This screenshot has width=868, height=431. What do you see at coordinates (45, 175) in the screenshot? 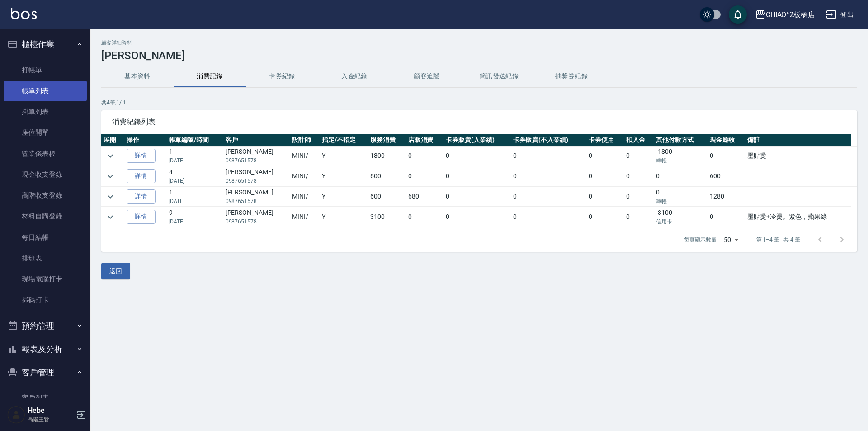
I see `a: 現金收支登錄` at bounding box center [45, 175].